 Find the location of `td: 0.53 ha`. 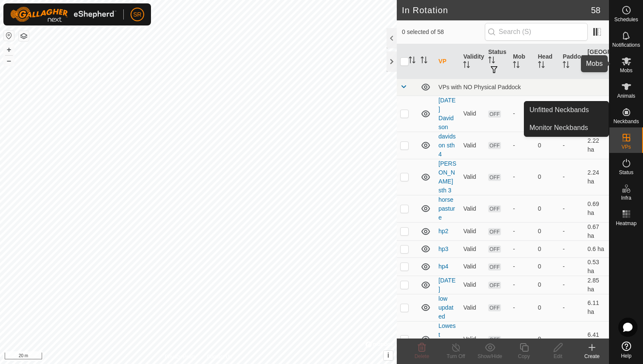

td: 0.53 ha is located at coordinates (597, 267).